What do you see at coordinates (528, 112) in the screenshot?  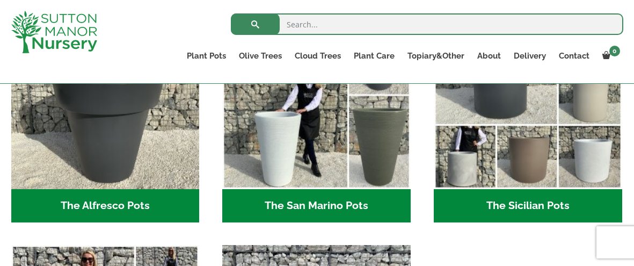 I see `a: Visit product category The Sicilian Pots` at bounding box center [528, 112].